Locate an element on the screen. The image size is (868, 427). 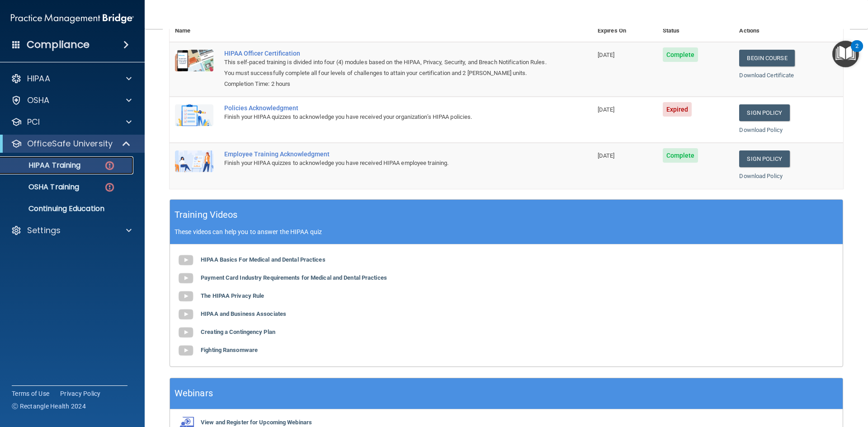
b: View and Register for Upcoming Webinars is located at coordinates (256, 422).